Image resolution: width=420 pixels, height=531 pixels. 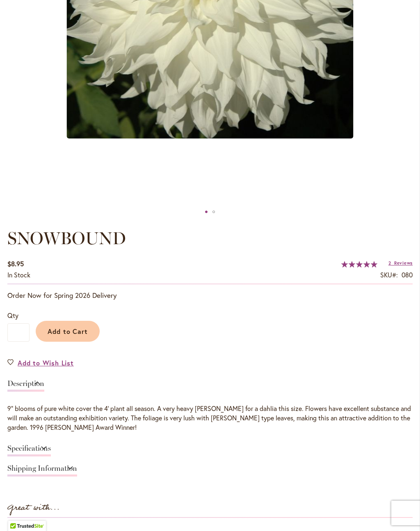 What do you see at coordinates (19, 275) in the screenshot?
I see `div: Availability` at bounding box center [19, 275].